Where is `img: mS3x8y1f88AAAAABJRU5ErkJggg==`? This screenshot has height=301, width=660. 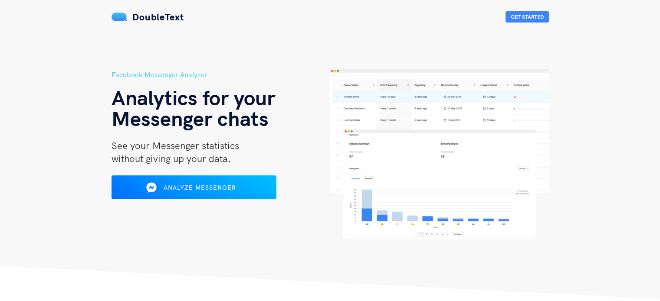 img: mS3x8y1f88AAAAABJRU5ErkJggg== is located at coordinates (120, 17).